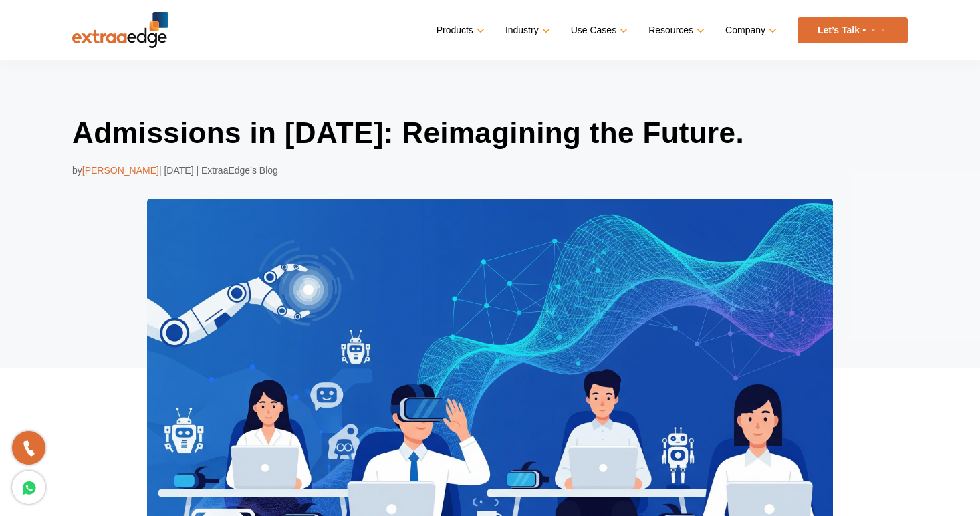  Describe the element at coordinates (459, 30) in the screenshot. I see `a: Products` at that location.